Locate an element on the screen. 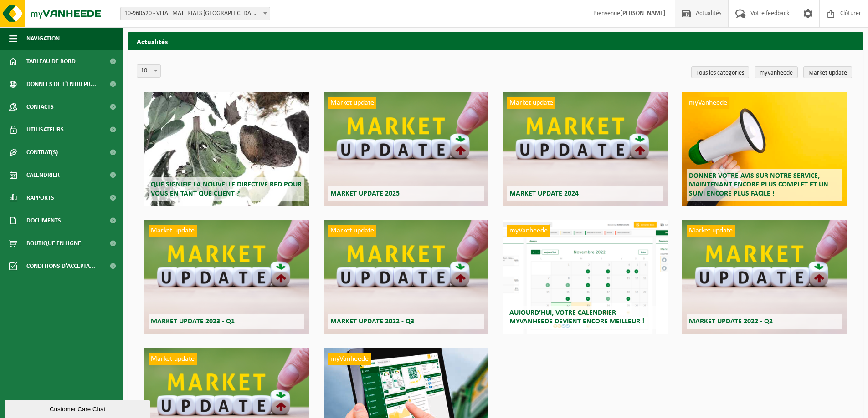 The height and width of the screenshot is (418, 868). a: myVanheede Donner votre avis sur notre service, maintenant encore plus complet et un suivi encore... is located at coordinates (765, 150).